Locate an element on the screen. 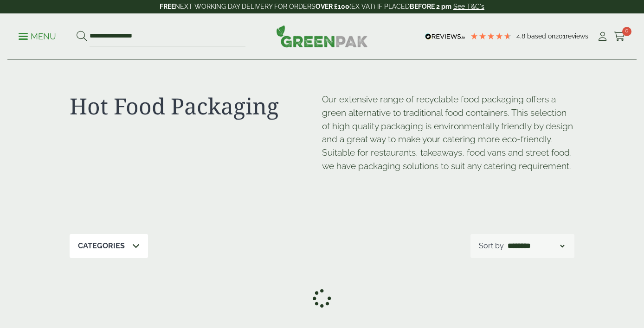 The height and width of the screenshot is (328, 644). img: REVIEWS.io is located at coordinates (445, 36).